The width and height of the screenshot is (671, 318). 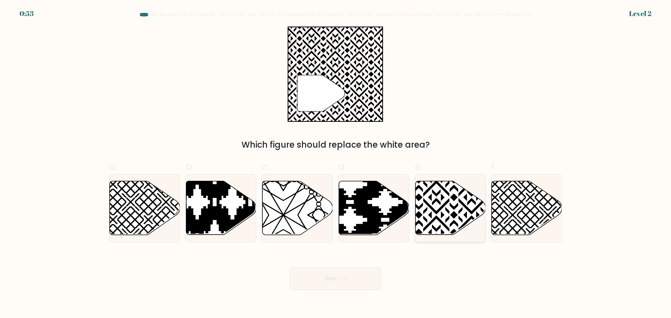 I want to click on span: a., so click(x=113, y=167).